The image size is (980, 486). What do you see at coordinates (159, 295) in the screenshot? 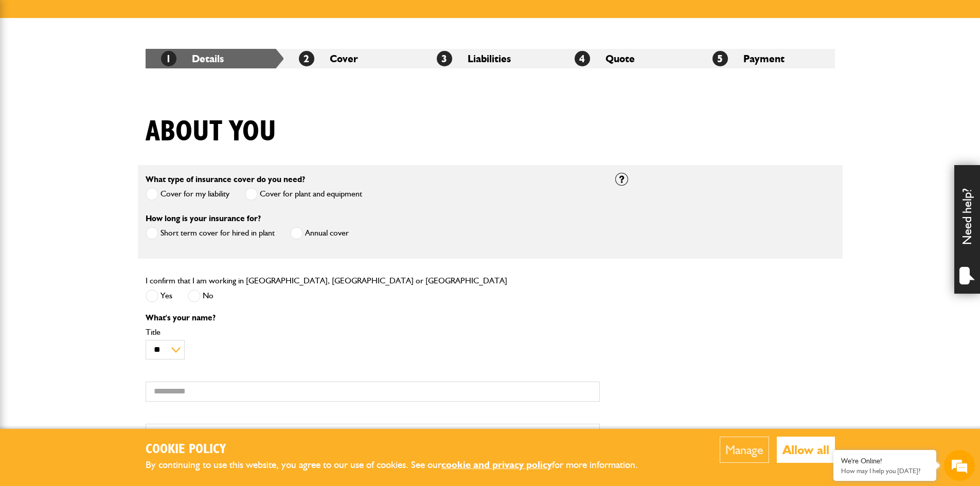
I see `label: Yes` at bounding box center [159, 295].